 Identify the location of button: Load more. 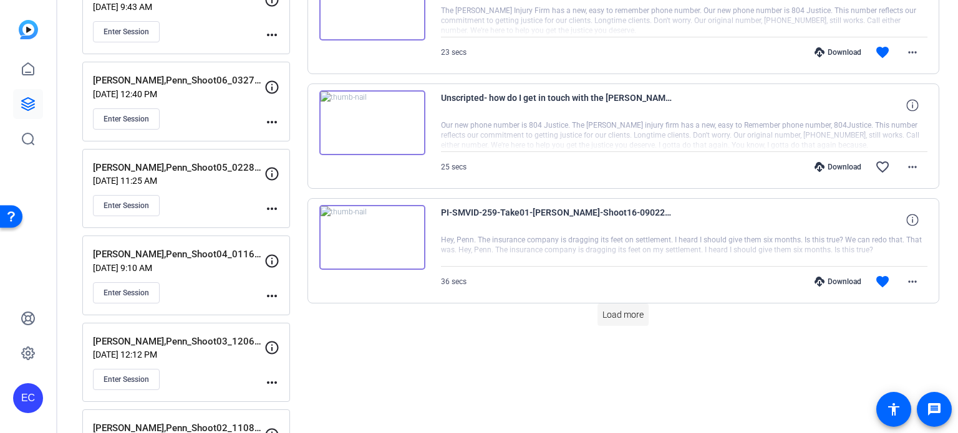
(623, 315).